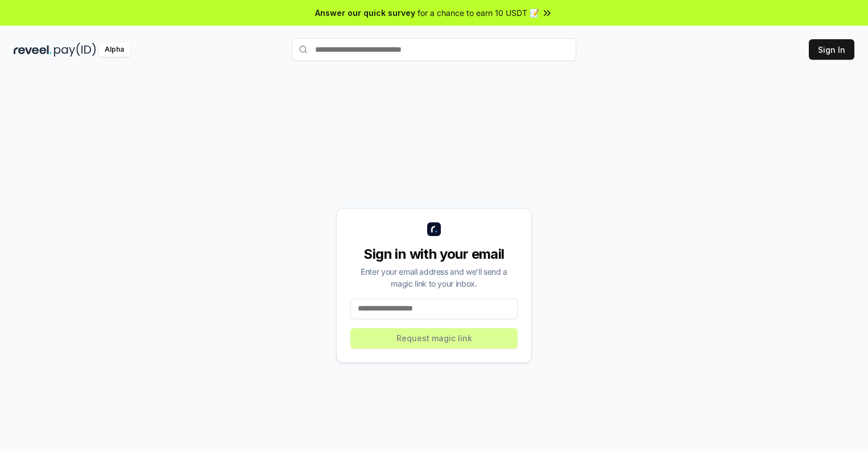 The width and height of the screenshot is (868, 451). I want to click on button: Sign In, so click(831, 50).